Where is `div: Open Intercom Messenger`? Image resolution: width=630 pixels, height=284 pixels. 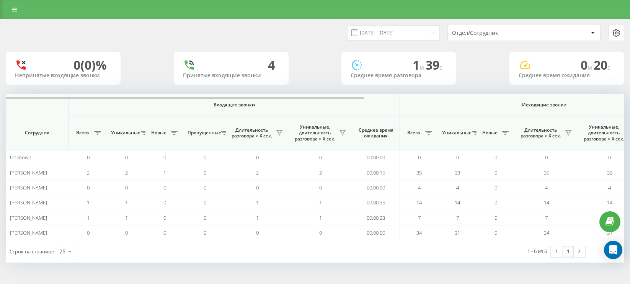 div: Open Intercom Messenger is located at coordinates (613, 250).